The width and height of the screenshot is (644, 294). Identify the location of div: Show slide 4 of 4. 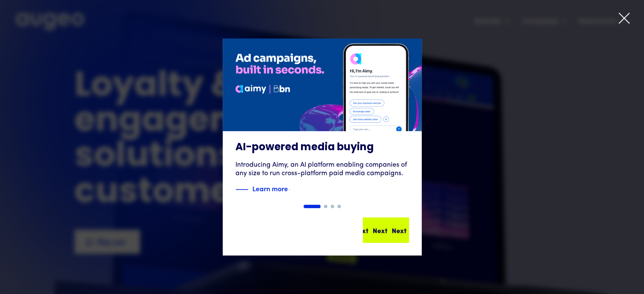
(339, 206).